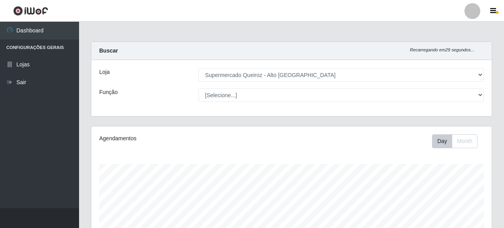 The height and width of the screenshot is (228, 504). Describe the element at coordinates (442, 50) in the screenshot. I see `i: Recarregando em 29 segundos...` at that location.